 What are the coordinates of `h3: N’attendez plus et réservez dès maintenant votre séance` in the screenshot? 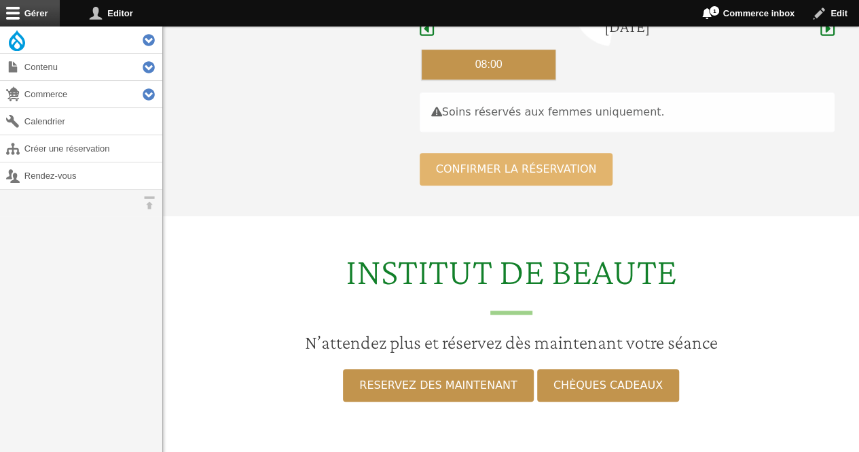 It's located at (511, 342).